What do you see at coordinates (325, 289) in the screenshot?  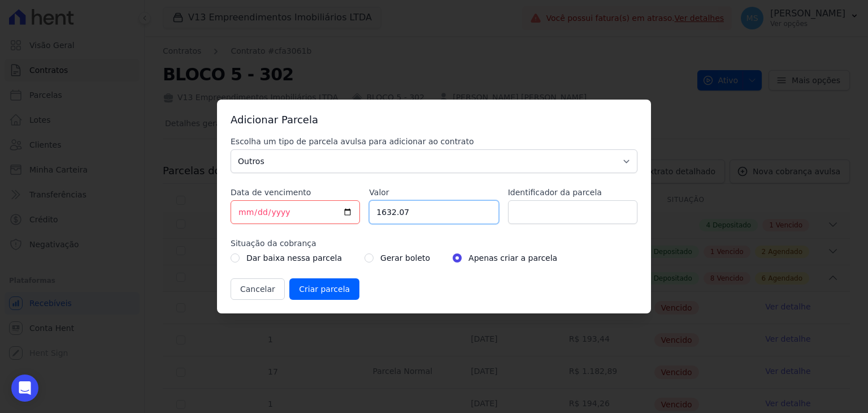 I see `input: Criar parcela` at bounding box center [325, 289].